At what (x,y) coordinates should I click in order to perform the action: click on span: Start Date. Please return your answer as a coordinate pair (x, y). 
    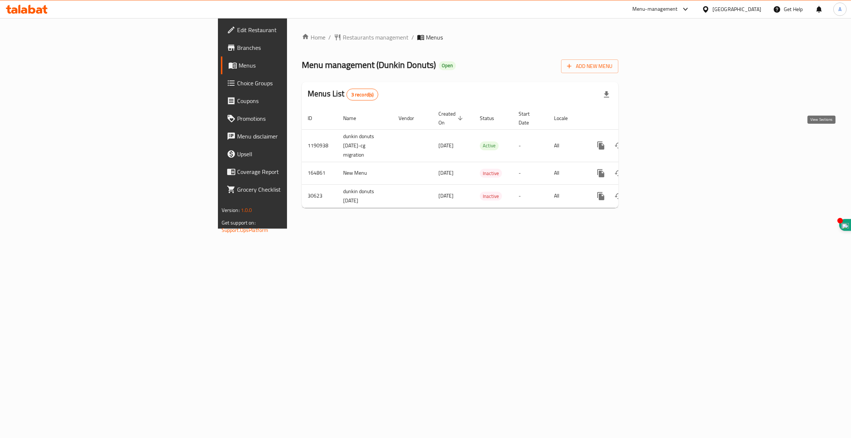
    Looking at the image, I should click on (529, 118).